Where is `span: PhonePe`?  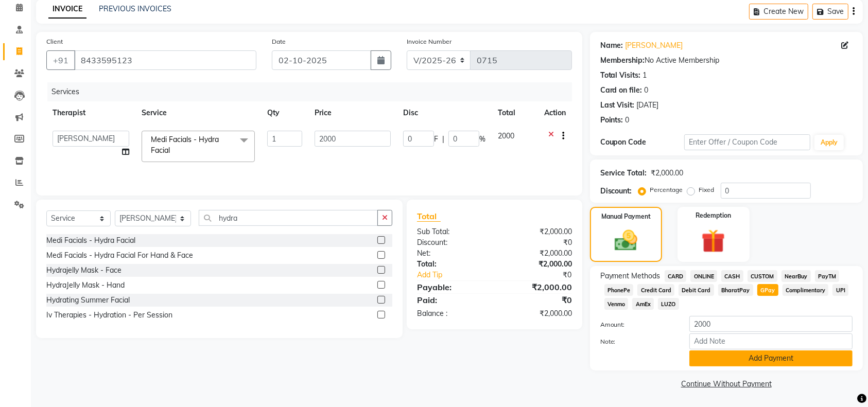 span: PhonePe is located at coordinates (619, 290).